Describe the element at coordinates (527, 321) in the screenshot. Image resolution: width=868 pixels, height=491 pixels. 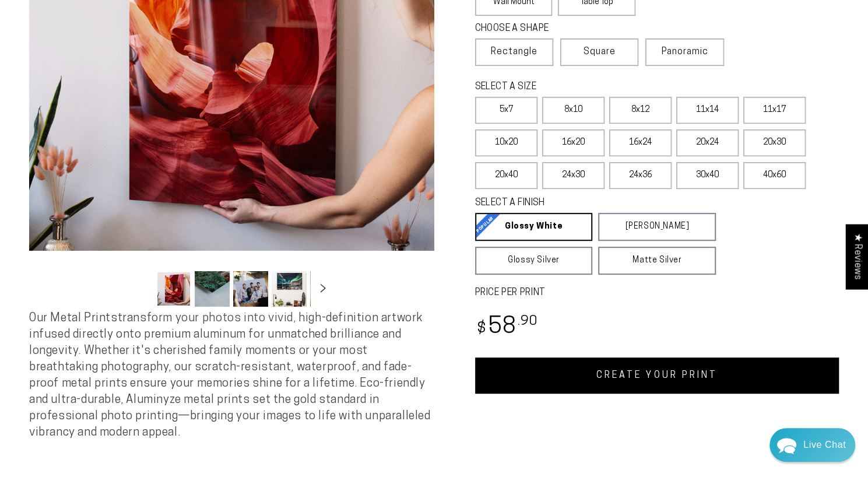
I see `sup: .90` at that location.